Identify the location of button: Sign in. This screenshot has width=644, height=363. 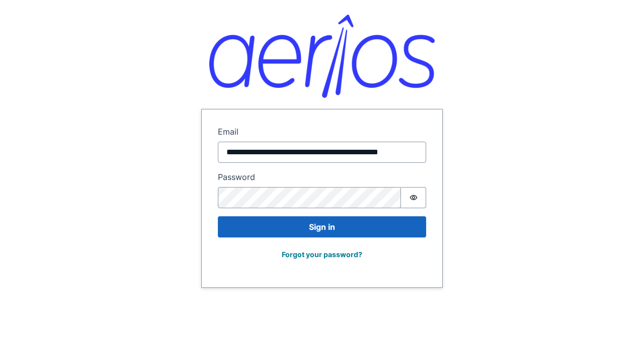
(322, 227).